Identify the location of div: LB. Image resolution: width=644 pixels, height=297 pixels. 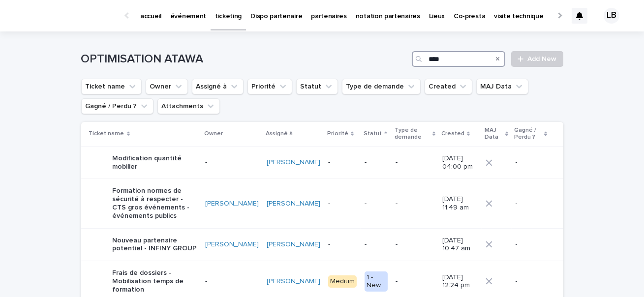
(612, 16).